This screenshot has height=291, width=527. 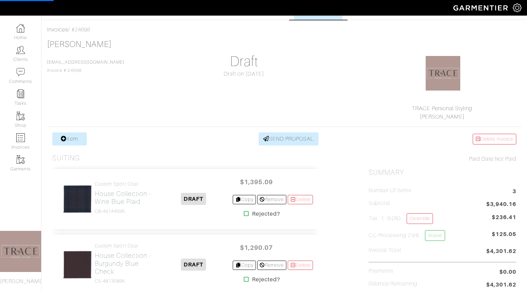 I want to click on span: $1,395.09, so click(x=256, y=182).